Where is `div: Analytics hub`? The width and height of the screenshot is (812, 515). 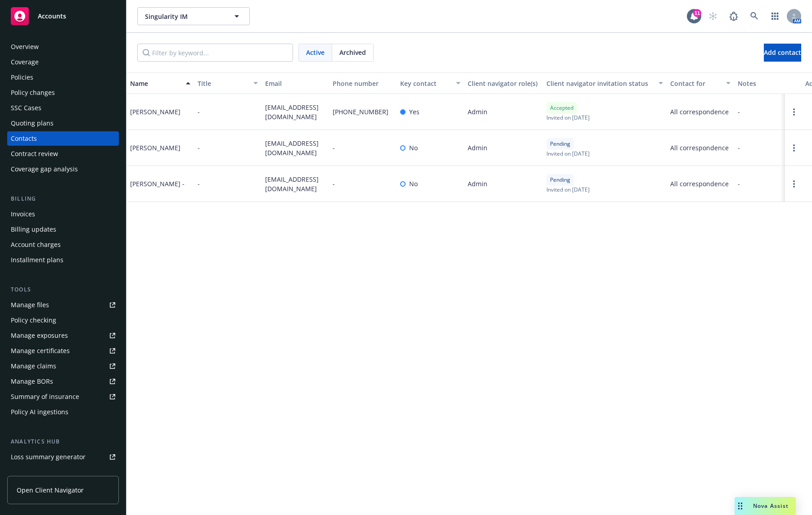
div: Analytics hub is located at coordinates (63, 442).